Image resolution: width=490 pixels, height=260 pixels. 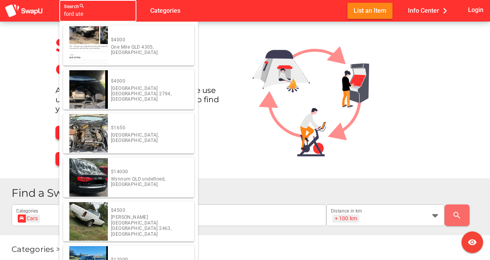 What do you see at coordinates (150, 128) in the screenshot?
I see `div: $1650` at bounding box center [150, 128].